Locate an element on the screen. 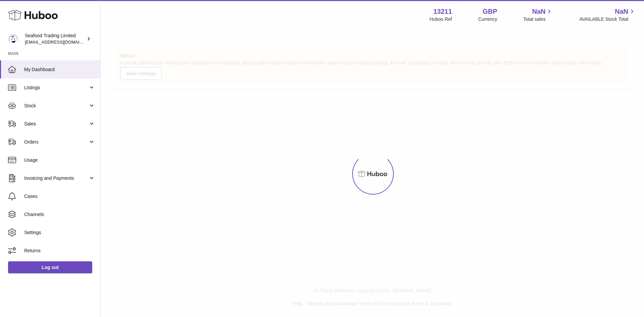 This screenshot has width=644, height=317. img: online@rickstein.com is located at coordinates (13, 39).